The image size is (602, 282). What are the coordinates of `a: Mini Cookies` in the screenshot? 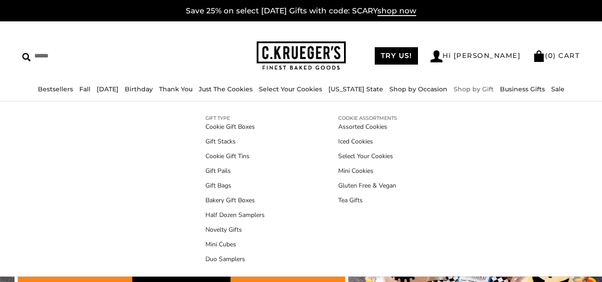 It's located at (368, 171).